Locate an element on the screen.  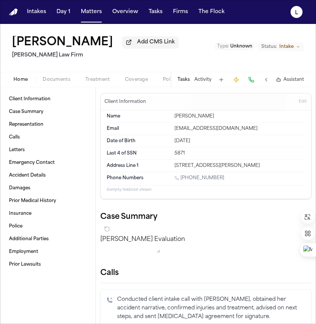
dt: Date of Birth is located at coordinates (138, 141).